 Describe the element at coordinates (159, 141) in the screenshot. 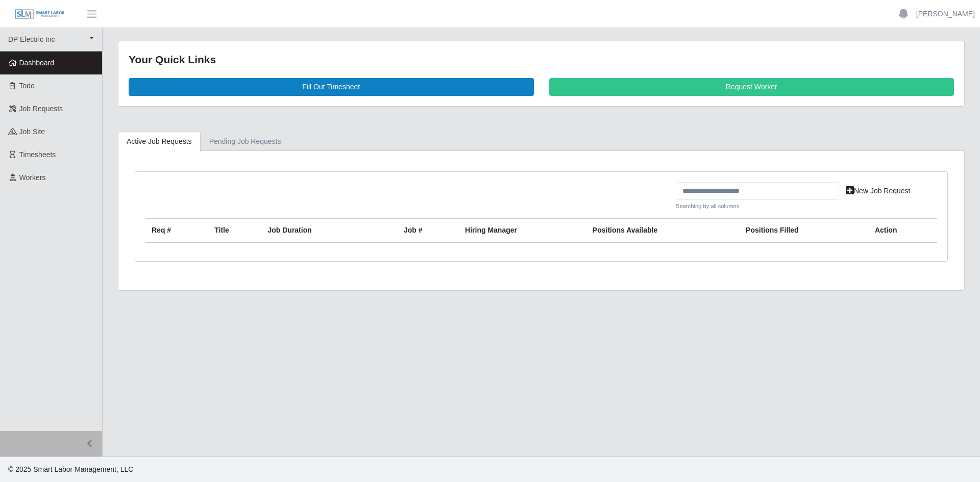

I see `a: Active Job Requests` at that location.